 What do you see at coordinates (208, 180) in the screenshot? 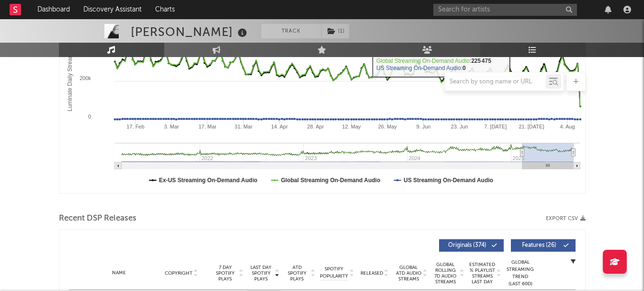
I see `text: Ex-US Streaming On-Demand Audio` at bounding box center [208, 180].